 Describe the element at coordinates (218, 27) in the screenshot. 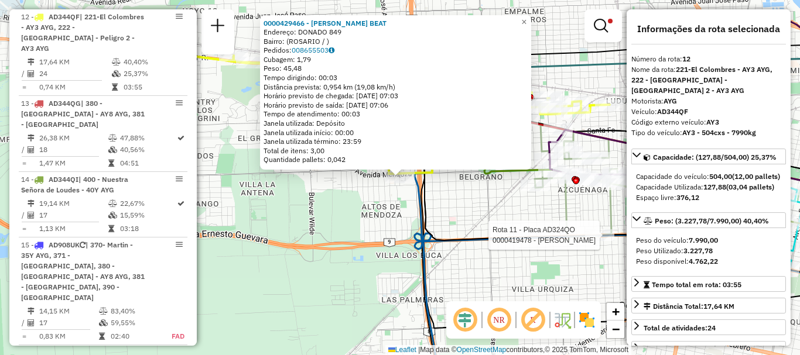

I see `a: Nova sessão e pesquisa` at that location.